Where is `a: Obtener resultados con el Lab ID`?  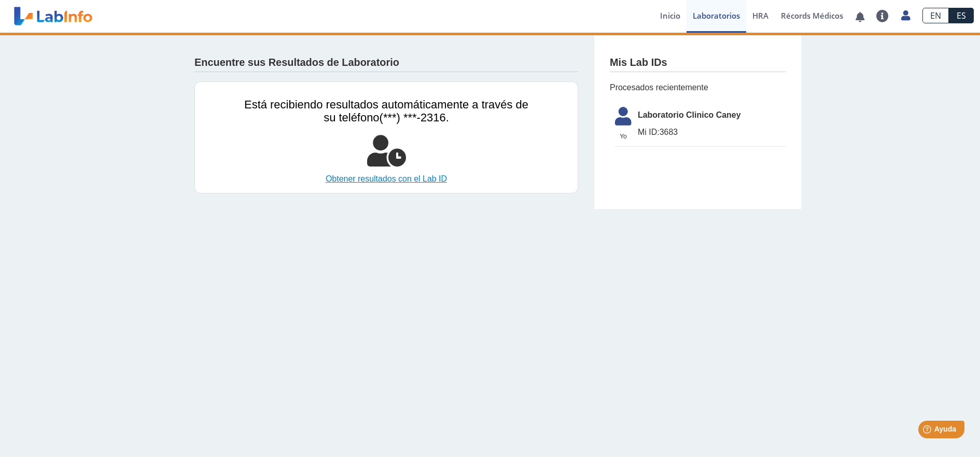
a: Obtener resultados con el Lab ID is located at coordinates (386, 179).